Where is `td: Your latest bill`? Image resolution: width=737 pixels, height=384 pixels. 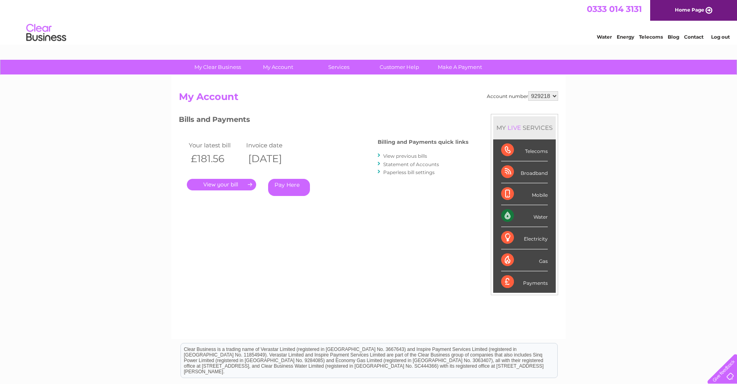
td: Your latest bill is located at coordinates (216, 145).